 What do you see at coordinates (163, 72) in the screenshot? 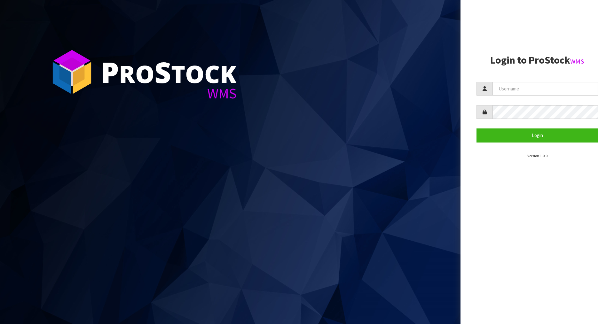
I see `span: S` at bounding box center [163, 72].